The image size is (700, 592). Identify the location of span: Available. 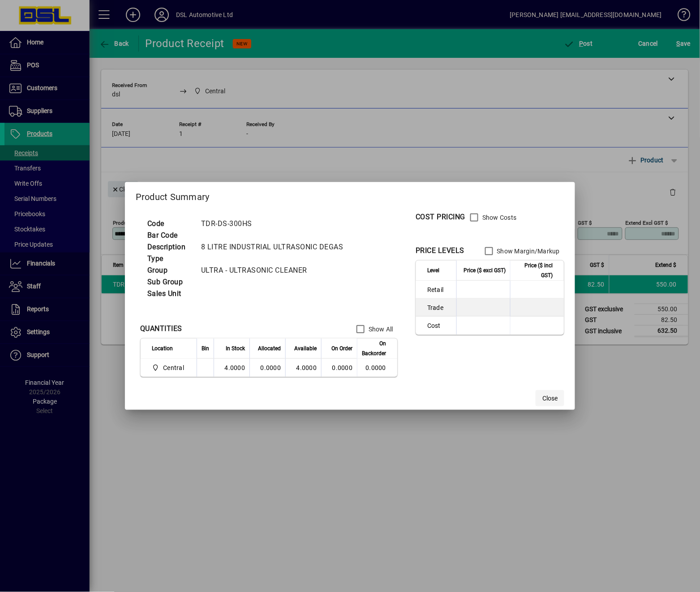
(306, 348).